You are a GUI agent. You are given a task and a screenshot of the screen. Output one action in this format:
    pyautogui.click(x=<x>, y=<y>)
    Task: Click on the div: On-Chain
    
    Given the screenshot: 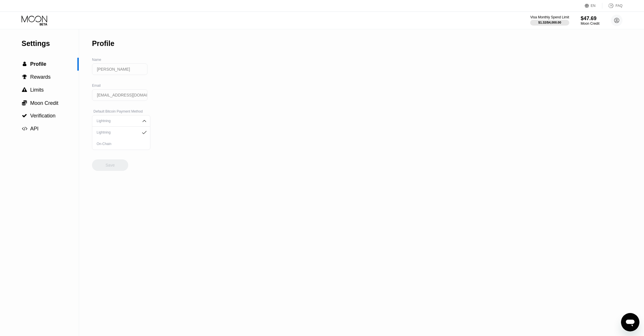 What is the action you would take?
    pyautogui.click(x=121, y=144)
    